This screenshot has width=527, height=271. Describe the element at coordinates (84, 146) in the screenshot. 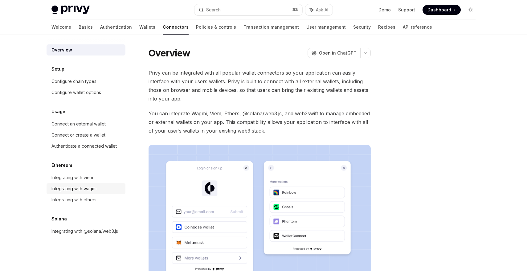

I see `div: Authenticate a connected wallet` at that location.